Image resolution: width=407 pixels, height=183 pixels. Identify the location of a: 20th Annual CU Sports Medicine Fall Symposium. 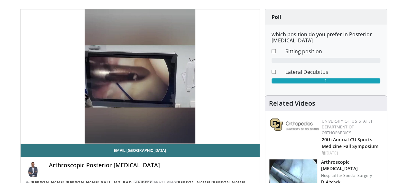
(350, 143).